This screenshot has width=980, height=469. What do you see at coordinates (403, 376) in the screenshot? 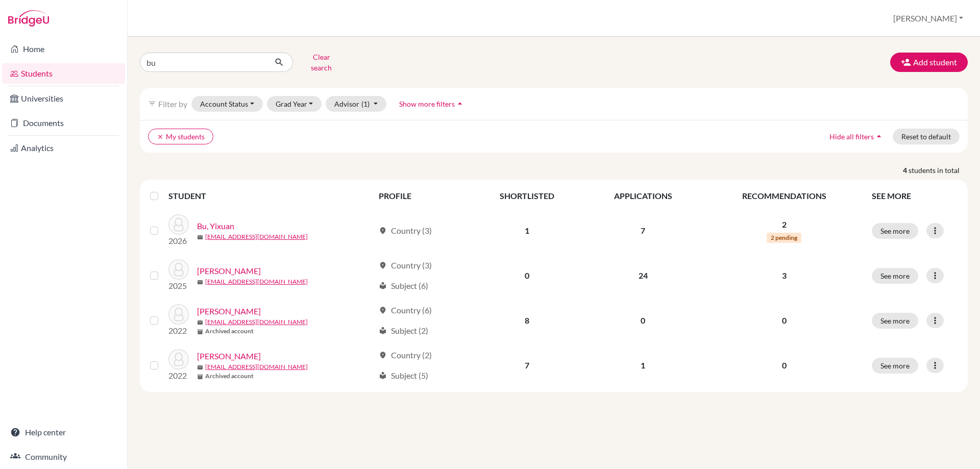
I see `div: Subject (5)` at bounding box center [403, 376].